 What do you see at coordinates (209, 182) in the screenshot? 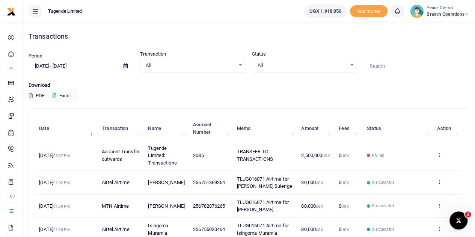
I see `span: 256751369364` at bounding box center [209, 182].